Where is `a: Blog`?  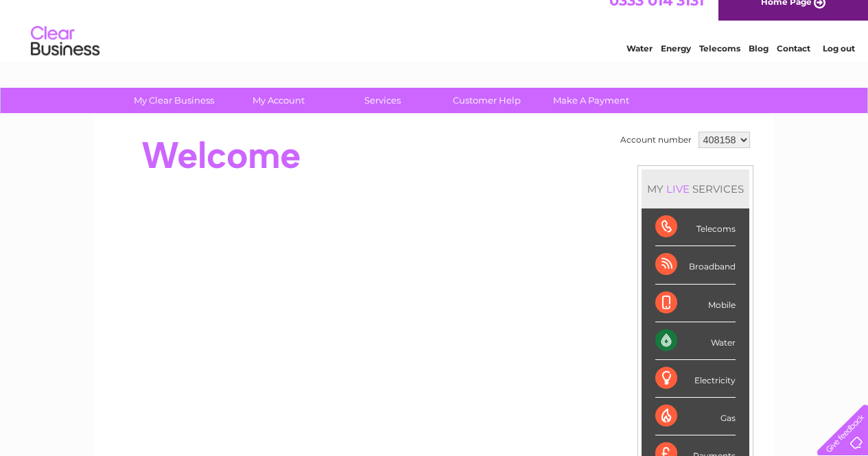 a: Blog is located at coordinates (758, 63).